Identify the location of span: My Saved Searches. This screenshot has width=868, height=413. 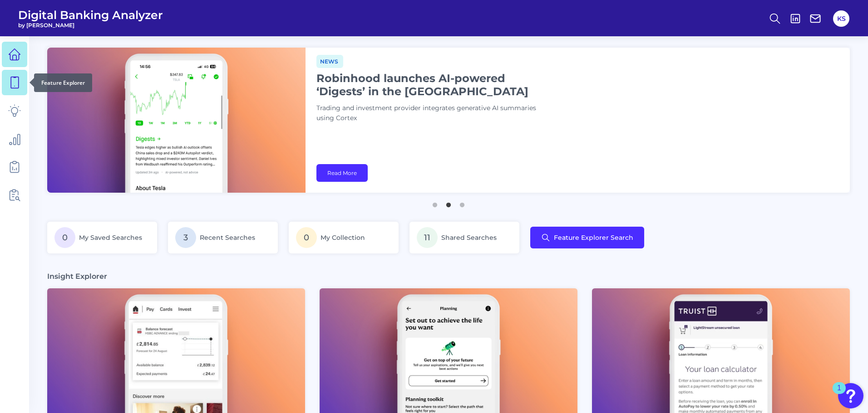
(110, 237).